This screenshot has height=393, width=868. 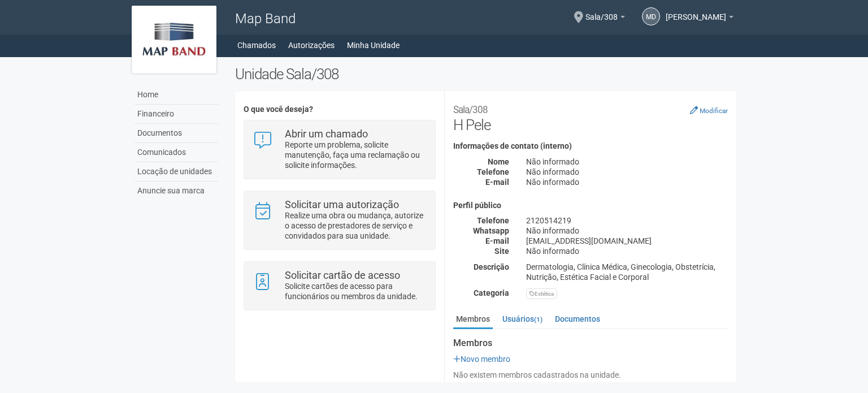 What do you see at coordinates (473, 319) in the screenshot?
I see `a: Membros` at bounding box center [473, 319].